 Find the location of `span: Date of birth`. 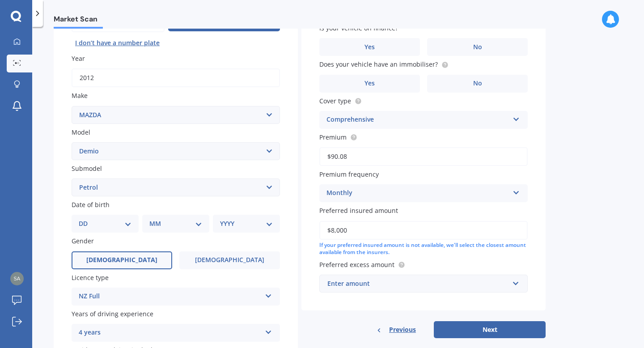

span: Date of birth is located at coordinates (90, 205).